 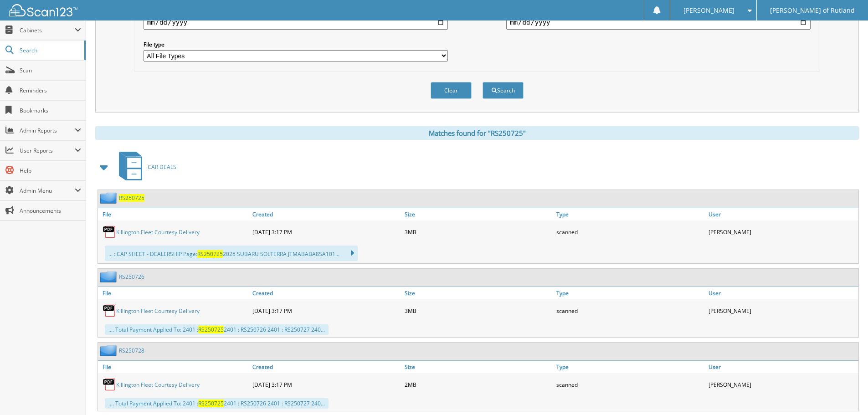 I want to click on span: CAR DEALS, so click(x=162, y=167).